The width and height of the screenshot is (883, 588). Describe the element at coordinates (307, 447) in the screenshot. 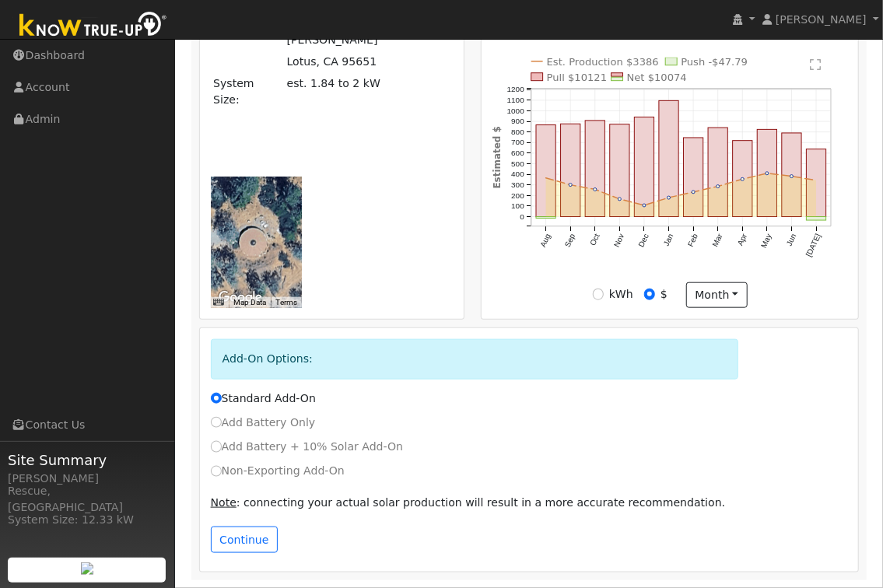

I see `label: Add Battery + 10% Solar Add-On` at that location.